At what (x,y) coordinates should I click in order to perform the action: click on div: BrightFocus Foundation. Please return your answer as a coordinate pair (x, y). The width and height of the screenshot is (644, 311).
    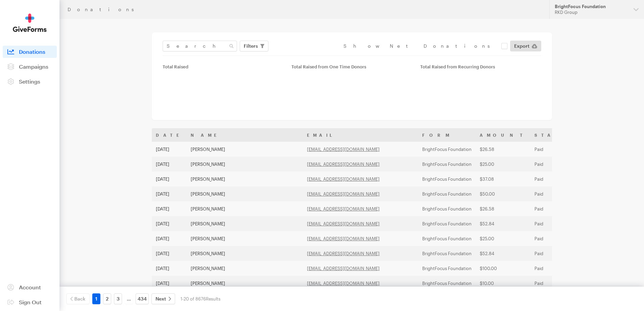
    Looking at the image, I should click on (591, 6).